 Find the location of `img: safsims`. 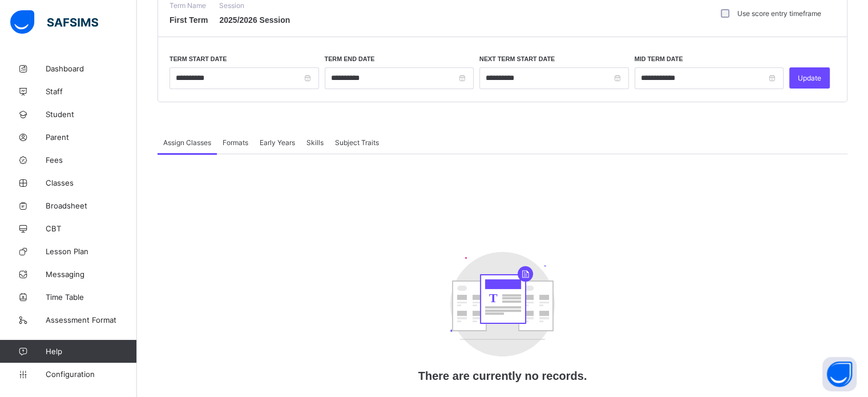

img: safsims is located at coordinates (54, 23).